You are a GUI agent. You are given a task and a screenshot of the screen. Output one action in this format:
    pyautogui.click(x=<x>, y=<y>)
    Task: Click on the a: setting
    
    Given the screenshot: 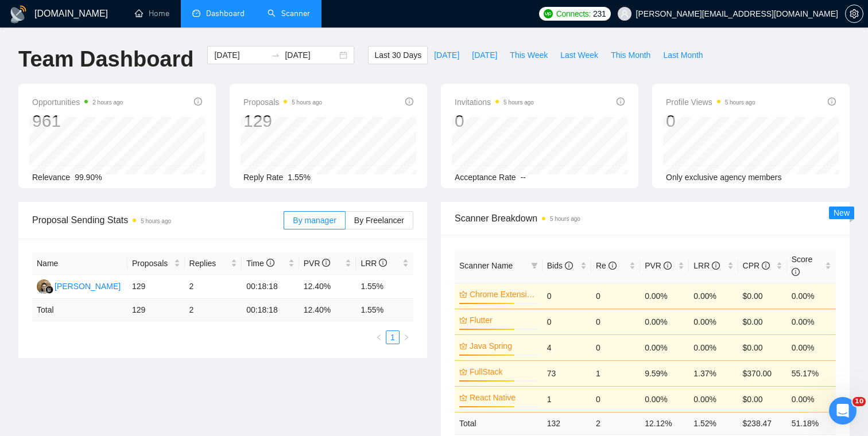 What is the action you would take?
    pyautogui.click(x=854, y=13)
    